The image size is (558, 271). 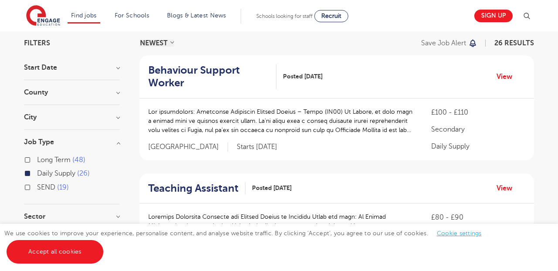 What do you see at coordinates (494, 16) in the screenshot?
I see `a: Sign up` at bounding box center [494, 16].